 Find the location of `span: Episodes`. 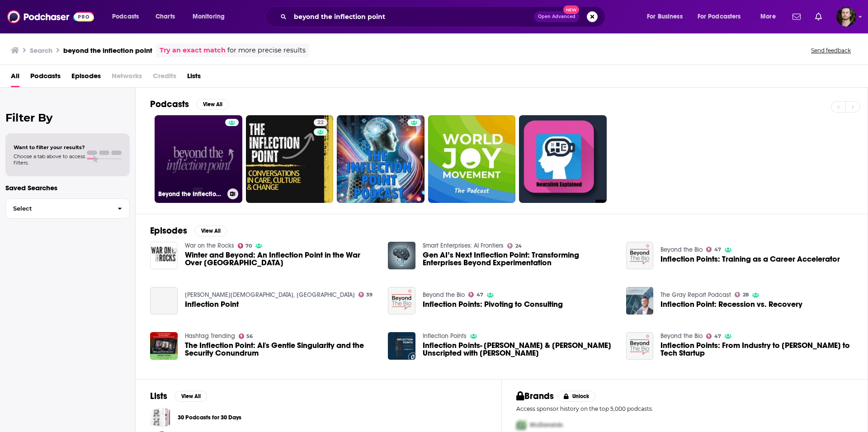

span: Episodes is located at coordinates (86, 78).